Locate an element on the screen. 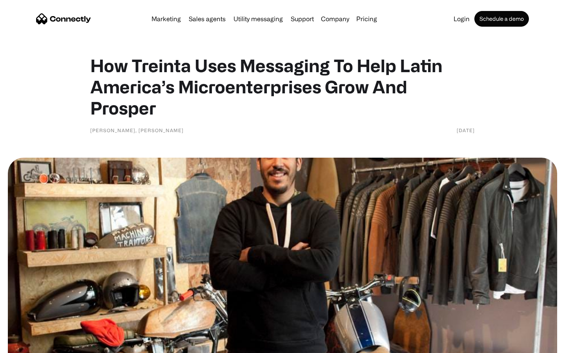 The image size is (565, 353). a: Sales agents is located at coordinates (207, 19).